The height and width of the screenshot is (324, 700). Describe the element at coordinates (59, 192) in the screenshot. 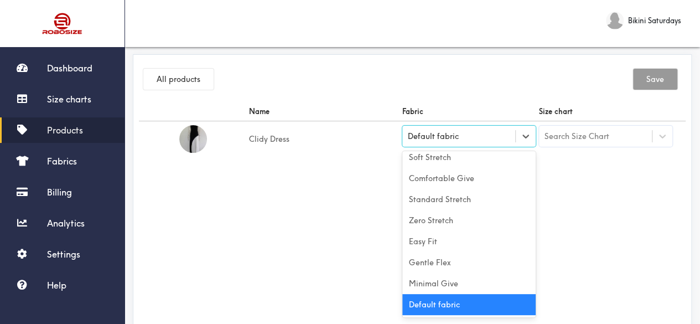

I see `span: Billing` at that location.